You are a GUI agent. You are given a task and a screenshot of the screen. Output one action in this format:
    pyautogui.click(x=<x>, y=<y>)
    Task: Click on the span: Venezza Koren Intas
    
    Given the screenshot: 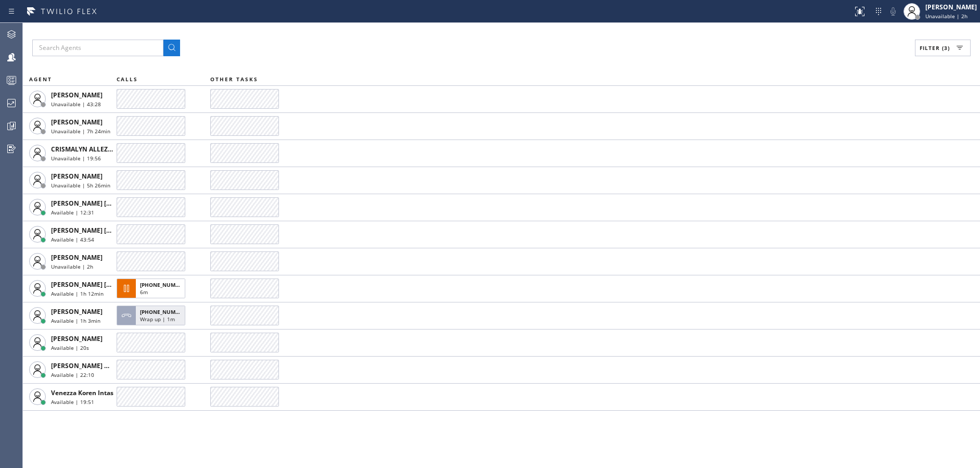 What is the action you would take?
    pyautogui.click(x=82, y=392)
    